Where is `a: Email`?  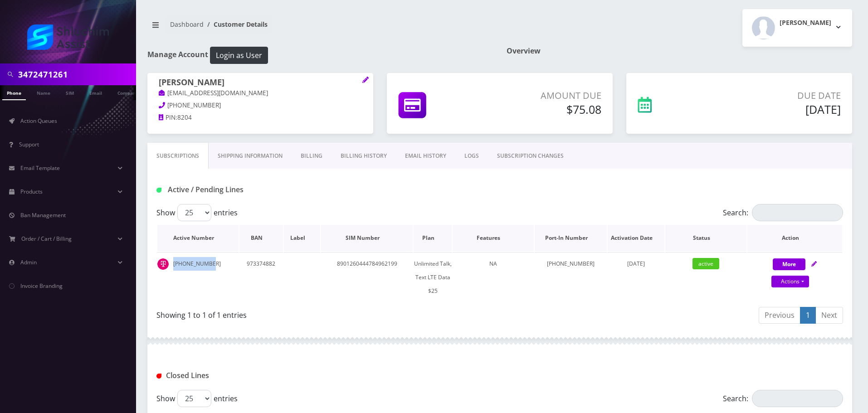 a: Email is located at coordinates (96, 92).